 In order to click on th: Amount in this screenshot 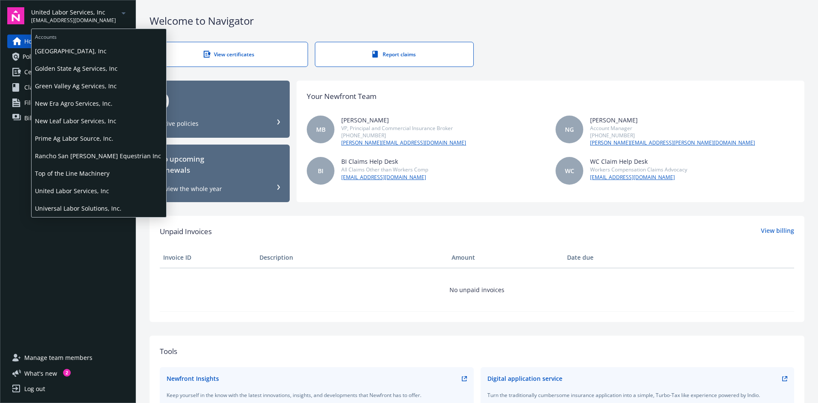, I will do `click(506, 257)`.